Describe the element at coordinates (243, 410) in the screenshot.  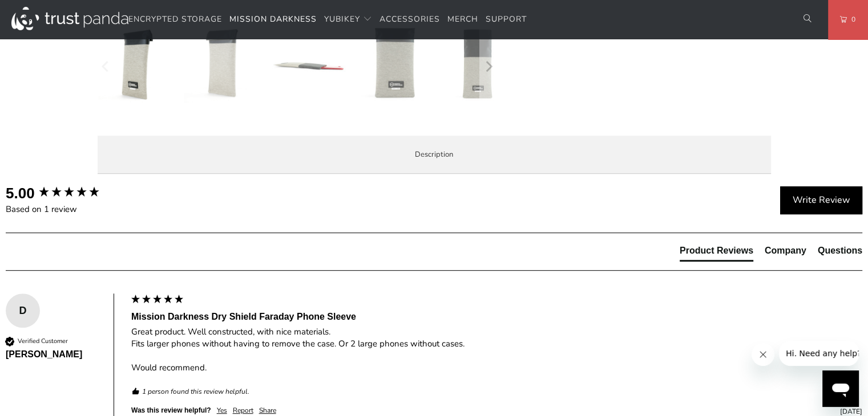
I see `div: Report` at that location.